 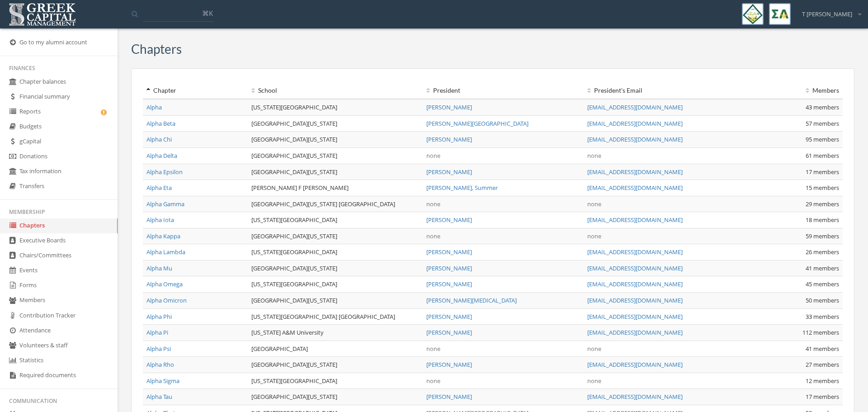 I want to click on span: 61 members, so click(x=823, y=156).